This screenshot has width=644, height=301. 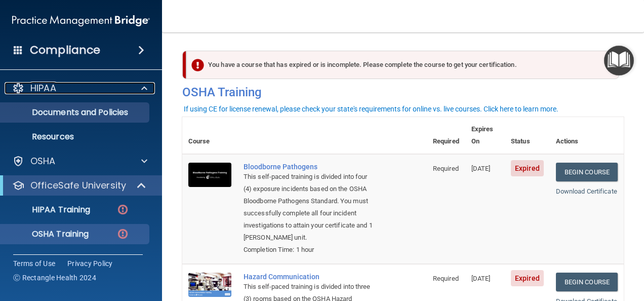 What do you see at coordinates (80, 185) in the screenshot?
I see `a: OfficeSafe University` at bounding box center [80, 185].